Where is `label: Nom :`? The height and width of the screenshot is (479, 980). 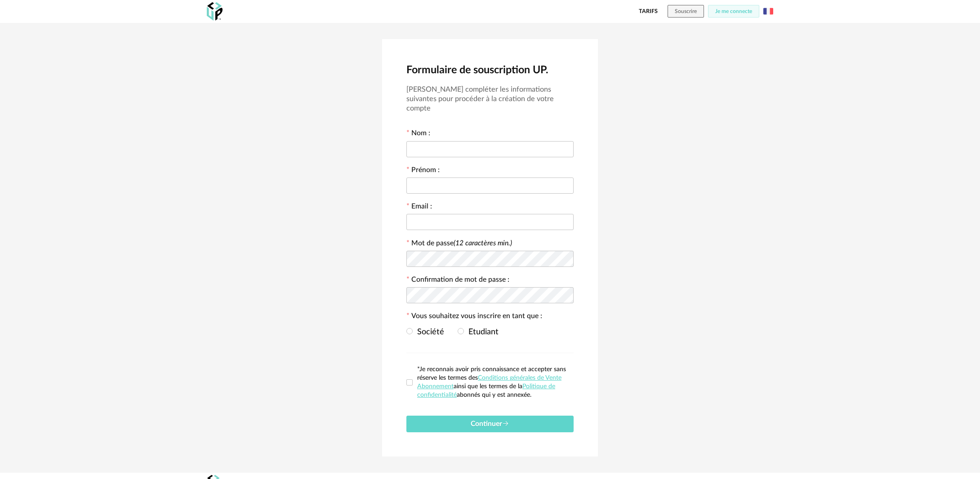
label: Nom : is located at coordinates (418, 135).